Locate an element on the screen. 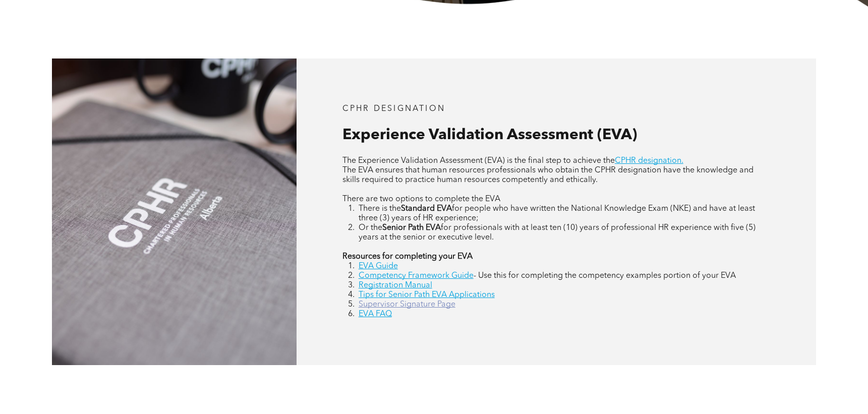 This screenshot has height=414, width=868. a: Competency Framework Guide is located at coordinates (416, 276).